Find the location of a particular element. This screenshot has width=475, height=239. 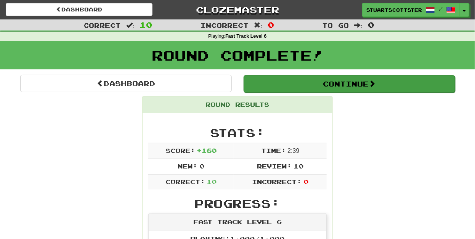

h2: Progress: is located at coordinates (238, 203).